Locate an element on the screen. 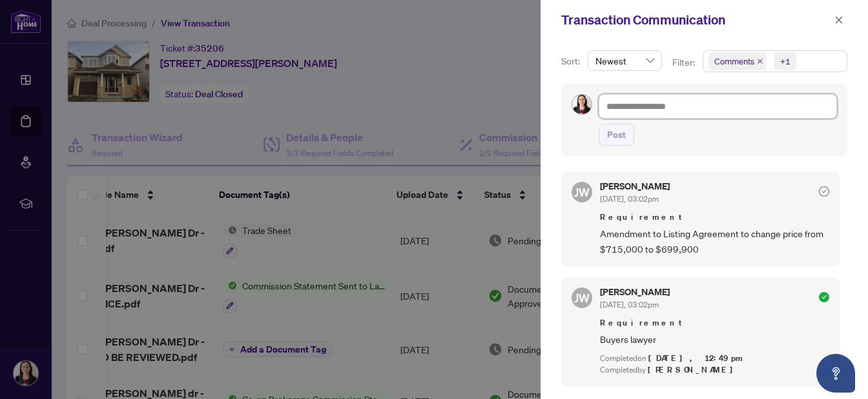 The image size is (868, 399). div: +1 is located at coordinates (785, 61).